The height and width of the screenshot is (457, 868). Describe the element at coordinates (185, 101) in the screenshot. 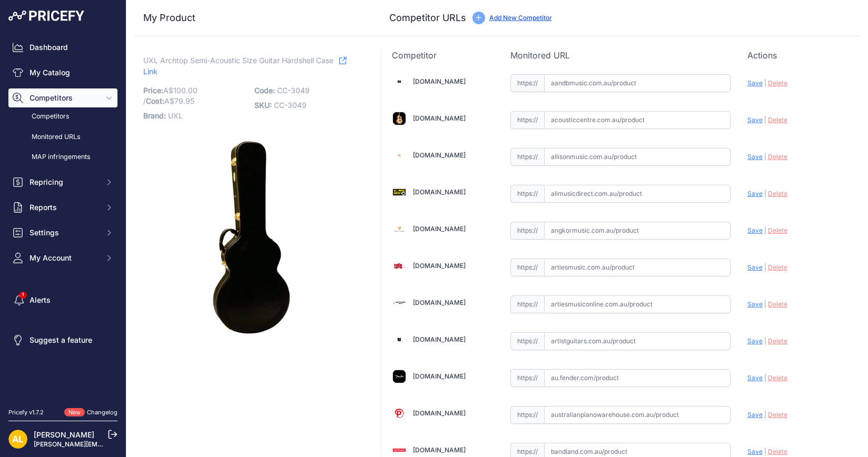

I see `span: 79.95` at that location.